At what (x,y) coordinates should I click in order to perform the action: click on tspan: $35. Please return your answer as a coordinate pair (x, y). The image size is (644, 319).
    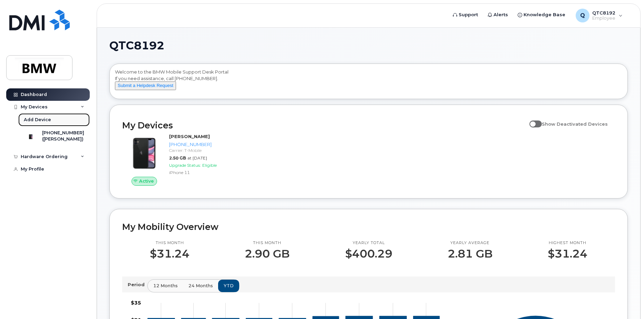
    Looking at the image, I should click on (136, 303).